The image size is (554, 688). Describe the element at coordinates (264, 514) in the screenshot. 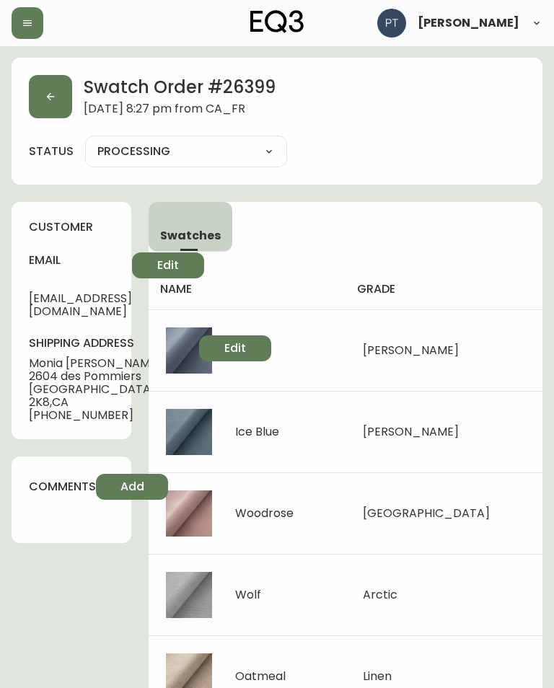

I see `div: Woodrose` at that location.